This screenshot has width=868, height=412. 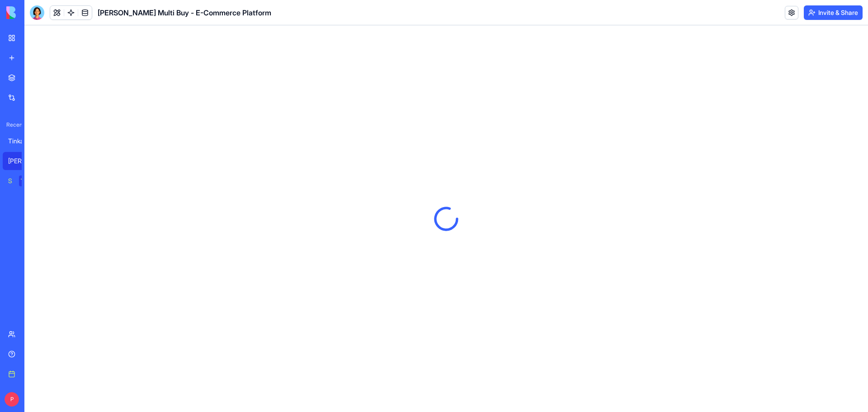 What do you see at coordinates (21, 181) in the screenshot?
I see `a: Social Media Content GeneratorTRY` at bounding box center [21, 181].